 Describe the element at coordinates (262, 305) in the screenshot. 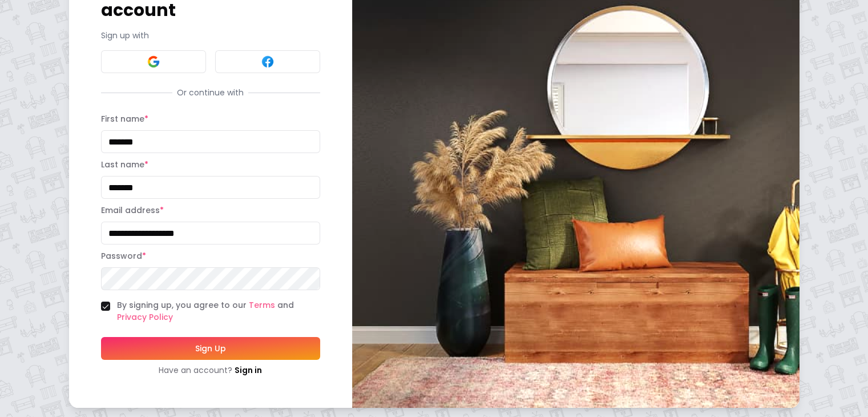

I see `a: Terms` at that location.